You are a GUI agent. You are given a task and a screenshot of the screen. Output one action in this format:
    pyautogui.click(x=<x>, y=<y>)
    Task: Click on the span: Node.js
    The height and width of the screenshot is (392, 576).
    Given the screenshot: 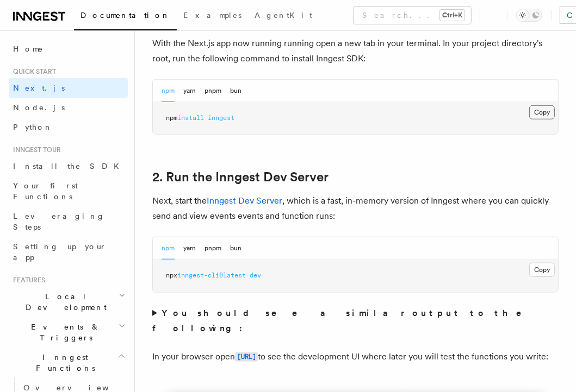 What is the action you would take?
    pyautogui.click(x=39, y=108)
    